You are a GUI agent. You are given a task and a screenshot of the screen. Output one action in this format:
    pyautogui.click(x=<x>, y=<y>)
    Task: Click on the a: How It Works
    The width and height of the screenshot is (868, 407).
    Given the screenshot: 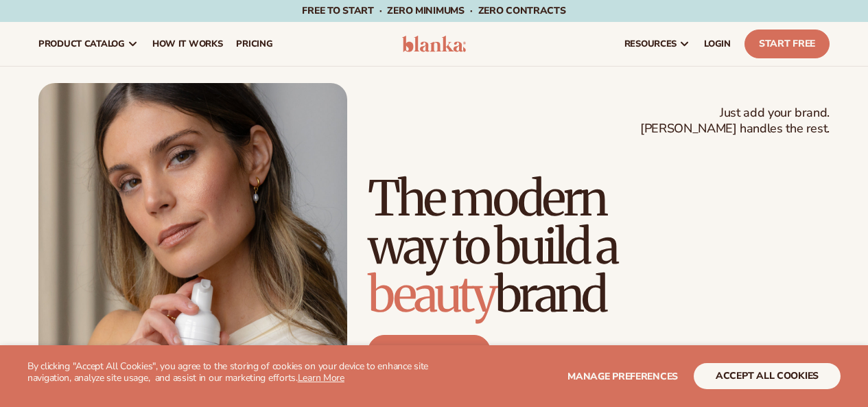 What is the action you would take?
    pyautogui.click(x=187, y=44)
    